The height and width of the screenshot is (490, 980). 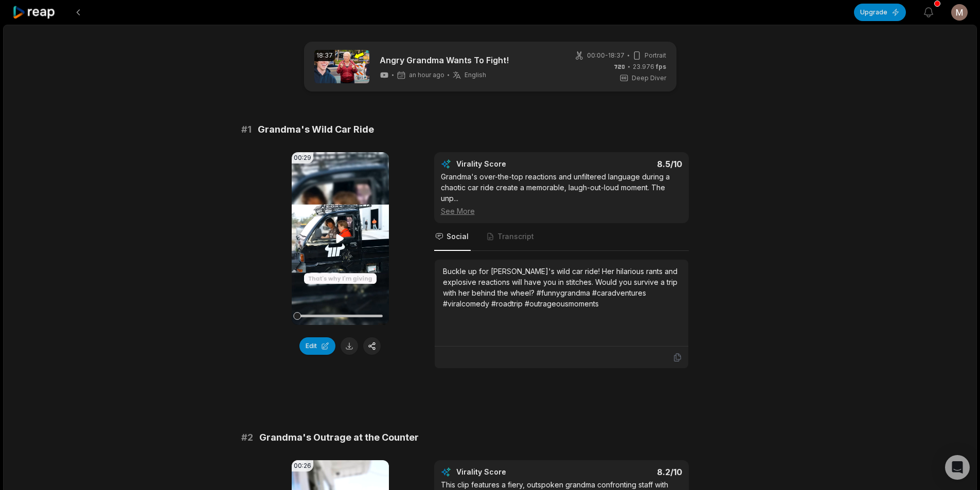 What do you see at coordinates (655, 56) in the screenshot?
I see `span: Portrait` at bounding box center [655, 56].